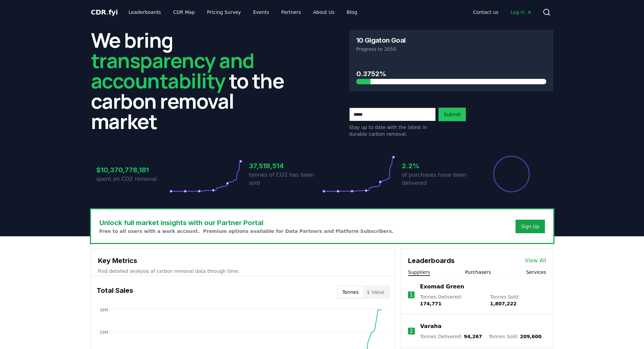 The height and width of the screenshot is (349, 644). Describe the element at coordinates (451, 49) in the screenshot. I see `p: Progress to 2050` at that location.